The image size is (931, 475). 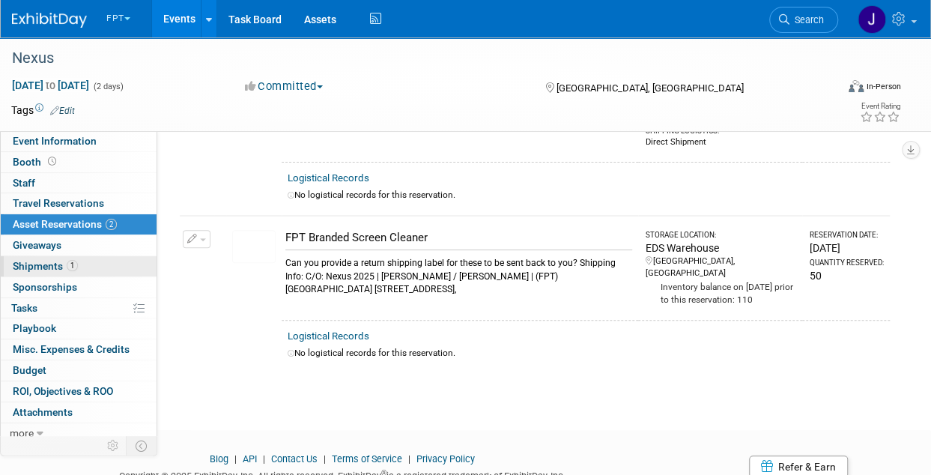 What do you see at coordinates (64, 224) in the screenshot?
I see `span: Asset Reservations` at bounding box center [64, 224].